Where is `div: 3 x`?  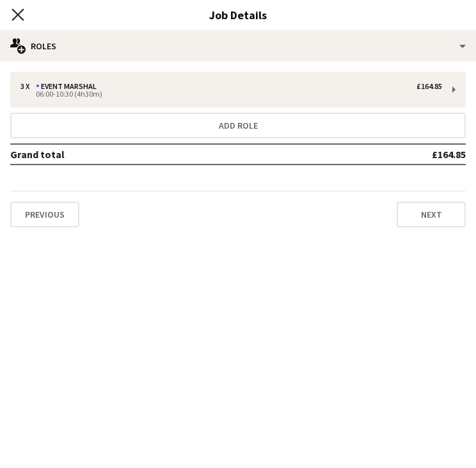
div: 3 x is located at coordinates (28, 86).